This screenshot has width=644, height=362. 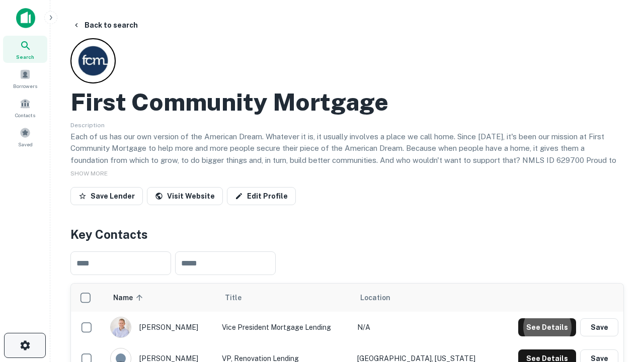 I want to click on div: Search, so click(x=25, y=49).